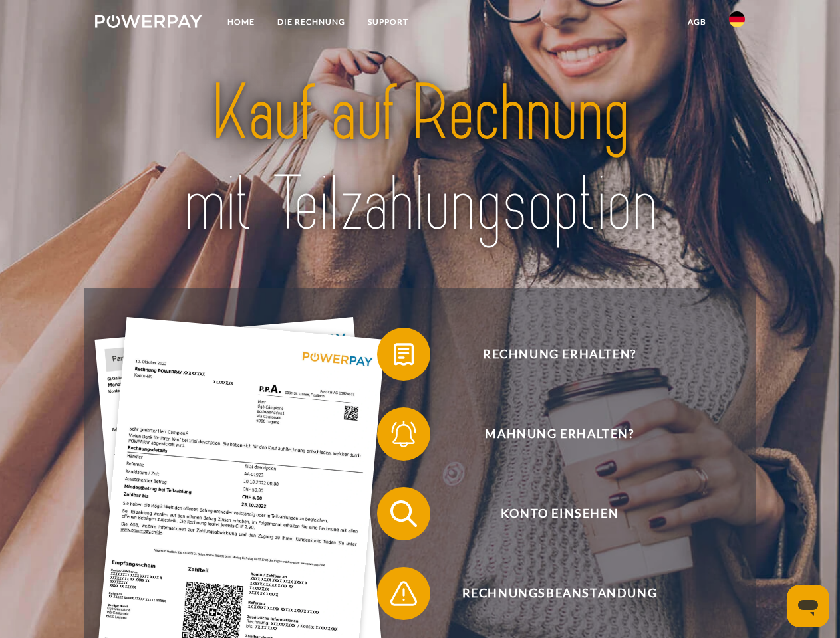  I want to click on button: Konto einsehen, so click(550, 514).